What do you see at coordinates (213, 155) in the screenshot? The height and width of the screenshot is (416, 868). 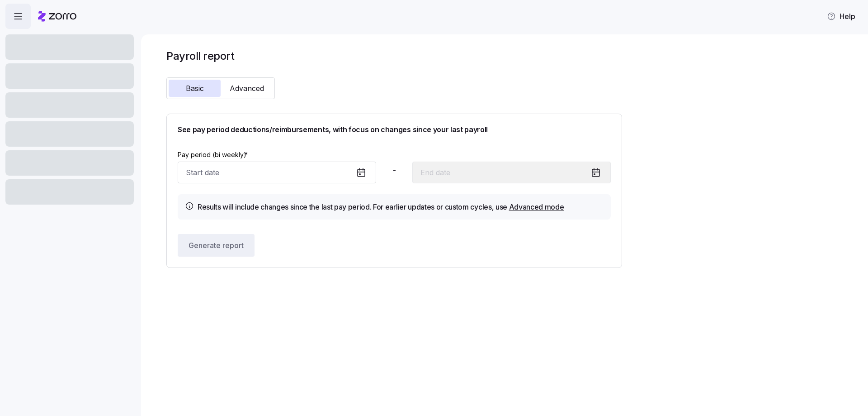 I see `label: Pay period (bi weekly)` at bounding box center [213, 155].